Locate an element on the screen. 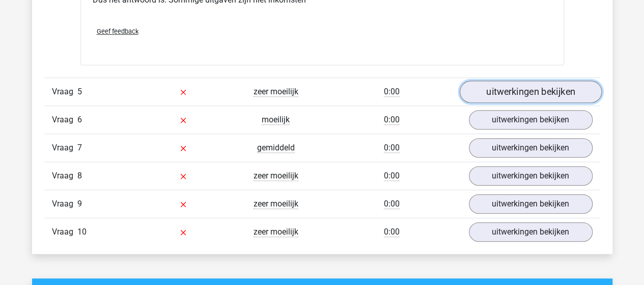  span: gemiddeld is located at coordinates (276, 148).